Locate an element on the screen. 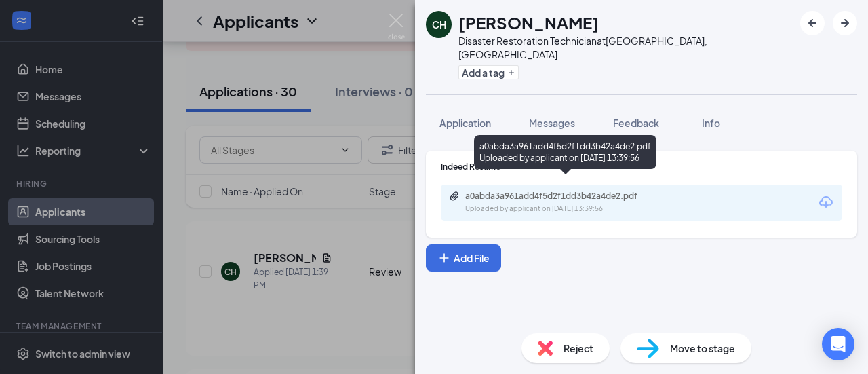 This screenshot has width=868, height=374. svg: Download is located at coordinates (826, 202).